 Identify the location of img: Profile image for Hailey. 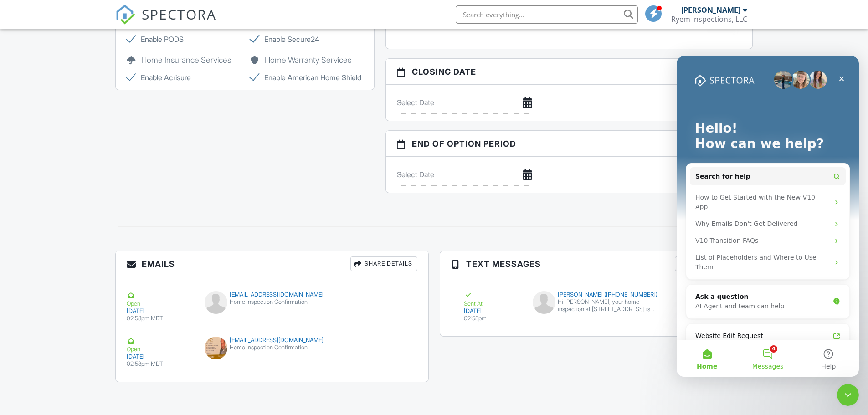
(141, 23).